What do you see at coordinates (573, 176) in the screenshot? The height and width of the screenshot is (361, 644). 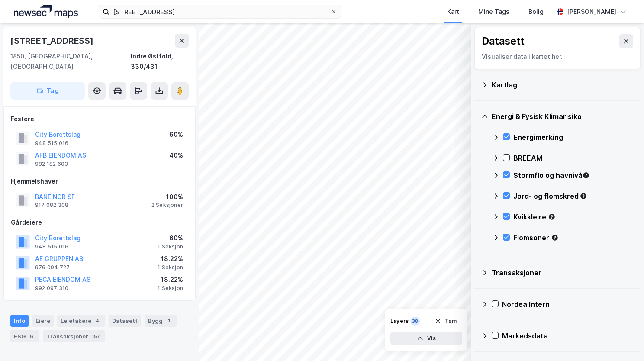 I see `div: Stormflo og havnivå` at bounding box center [573, 176].